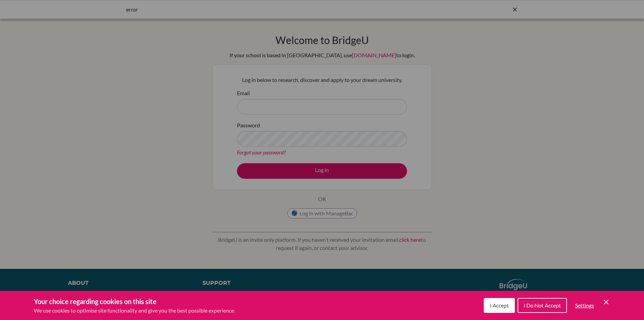 The height and width of the screenshot is (320, 644). Describe the element at coordinates (585, 305) in the screenshot. I see `span: Settings` at that location.